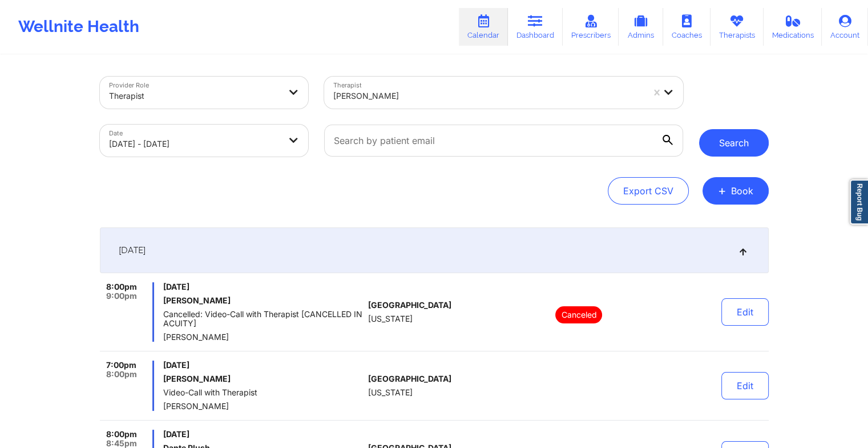 The width and height of the screenshot is (868, 448). Describe the element at coordinates (263, 319) in the screenshot. I see `span: Cancelled: Video-Call with Therapist [CANCELLED IN ACUITY]` at that location.